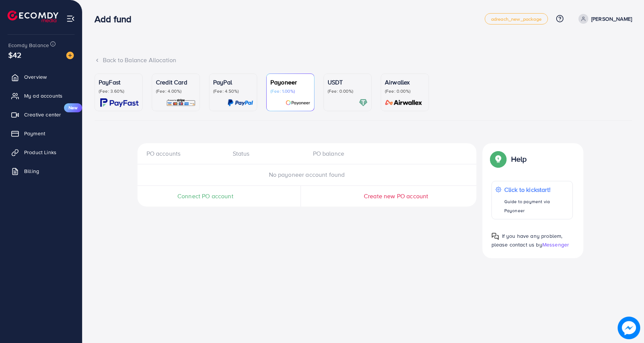 The height and width of the screenshot is (343, 644). Describe the element at coordinates (396, 196) in the screenshot. I see `span: Create new PO account` at that location.